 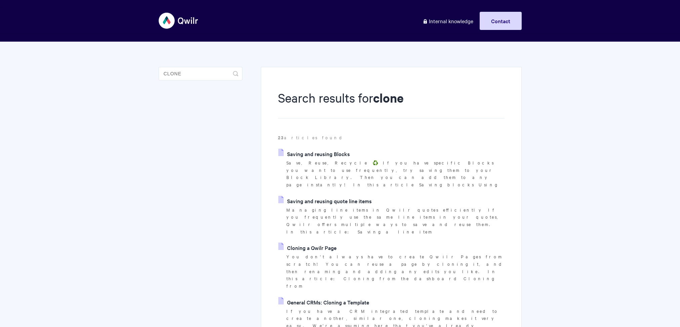 What do you see at coordinates (500, 21) in the screenshot?
I see `a: Contact` at bounding box center [500, 21].